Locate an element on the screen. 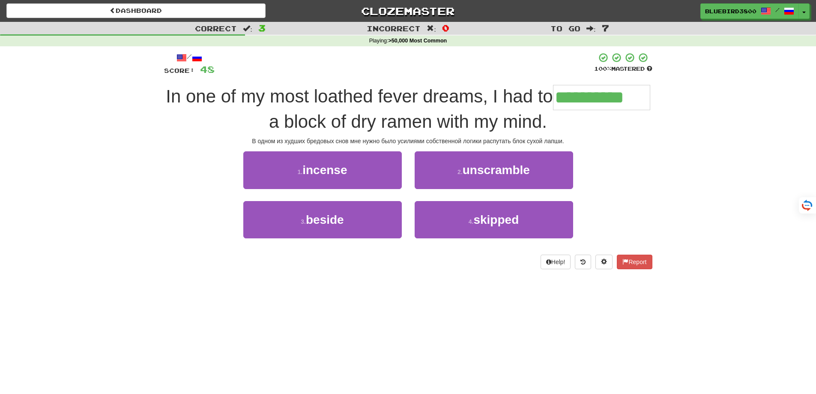  button: 2.unscramble is located at coordinates (494, 170).